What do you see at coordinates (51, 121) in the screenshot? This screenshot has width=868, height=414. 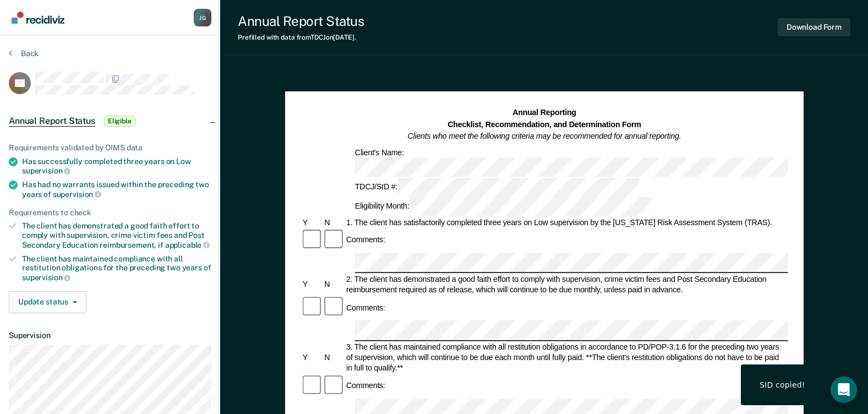 I see `span: Annual Report Status` at bounding box center [51, 121].